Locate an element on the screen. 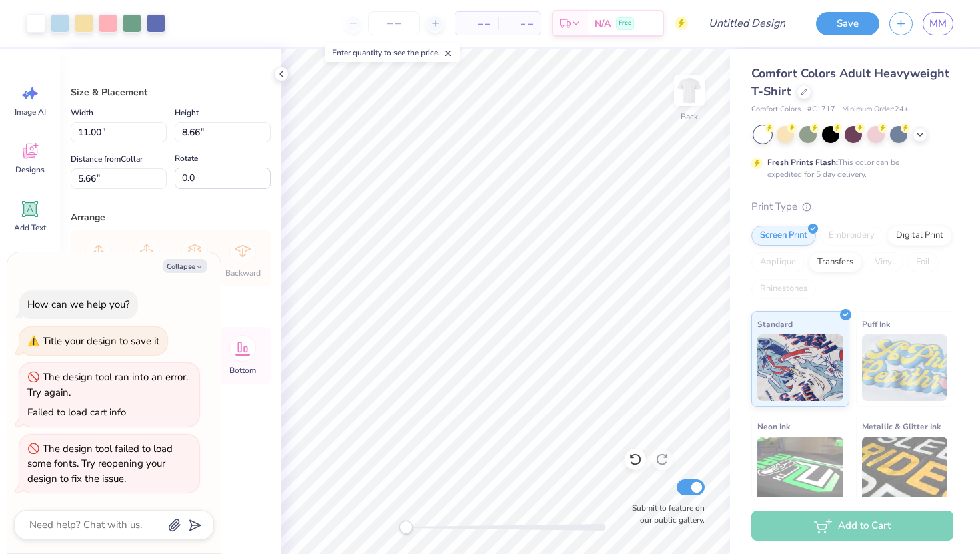 This screenshot has height=554, width=980. label: Height is located at coordinates (187, 113).